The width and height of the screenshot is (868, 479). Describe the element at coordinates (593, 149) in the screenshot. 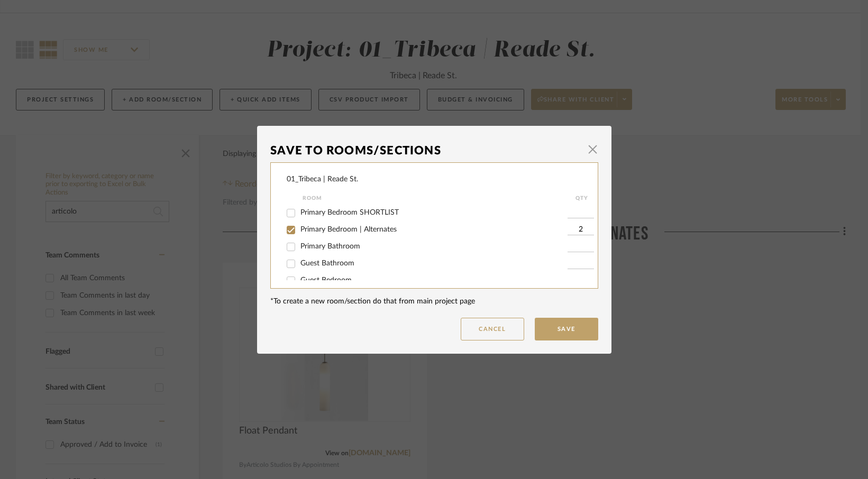

I see `button: Close` at that location.